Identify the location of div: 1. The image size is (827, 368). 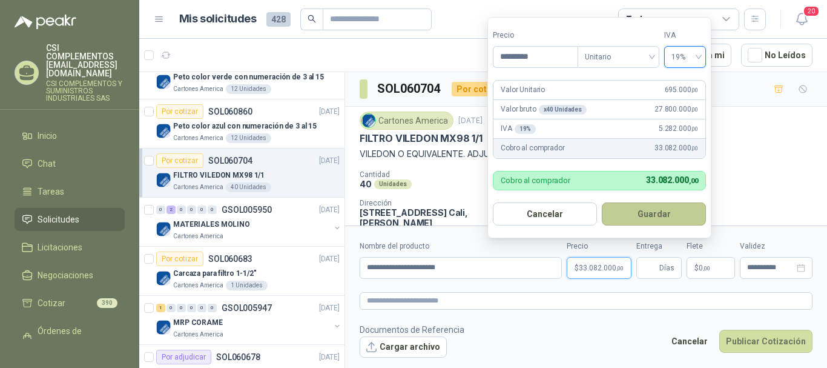
(160, 308).